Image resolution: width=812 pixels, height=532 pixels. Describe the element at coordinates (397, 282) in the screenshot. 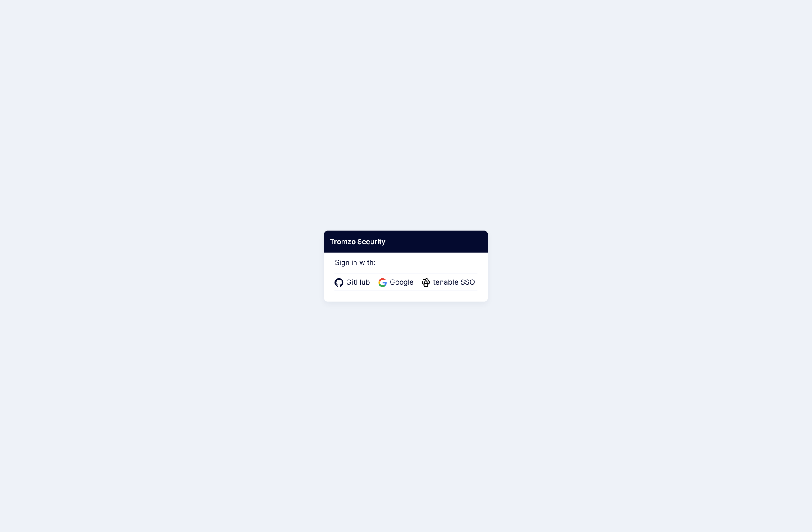

I see `a: Google` at that location.